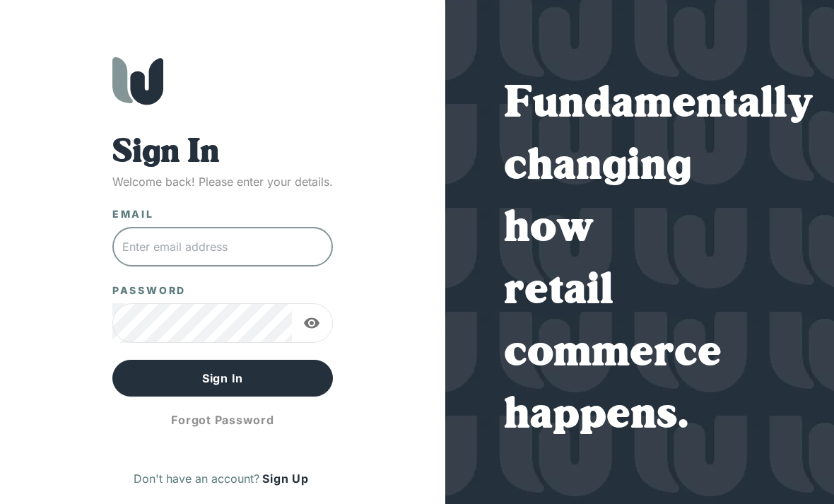 This screenshot has height=504, width=834. What do you see at coordinates (138, 80) in the screenshot?
I see `img: Wholeshop logo` at bounding box center [138, 80].